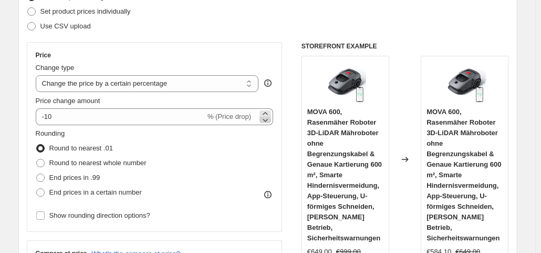  I want to click on h6: STOREFRONT EXAMPLE, so click(405, 46).